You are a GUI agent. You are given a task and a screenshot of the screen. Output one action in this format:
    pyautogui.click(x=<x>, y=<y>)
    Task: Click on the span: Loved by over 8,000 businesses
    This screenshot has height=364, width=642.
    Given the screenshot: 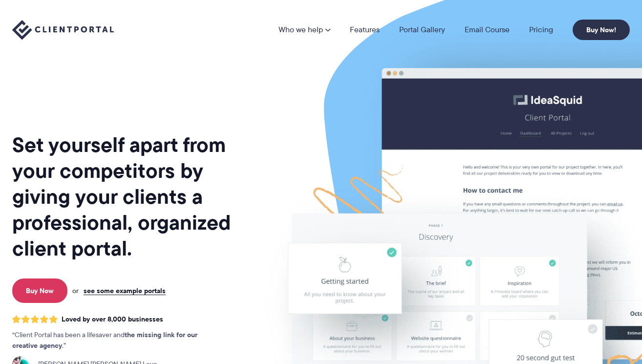 What is the action you would take?
    pyautogui.click(x=112, y=319)
    